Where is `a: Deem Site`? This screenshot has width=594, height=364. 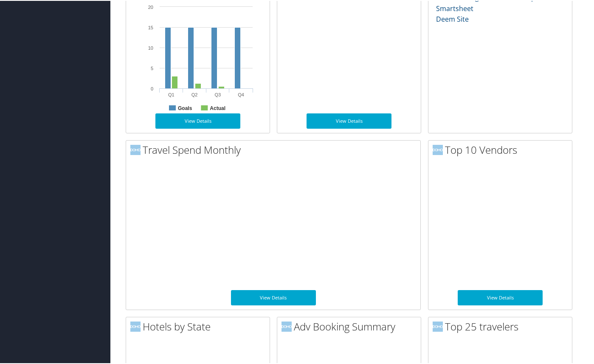
a: Deem Site is located at coordinates (452, 18).